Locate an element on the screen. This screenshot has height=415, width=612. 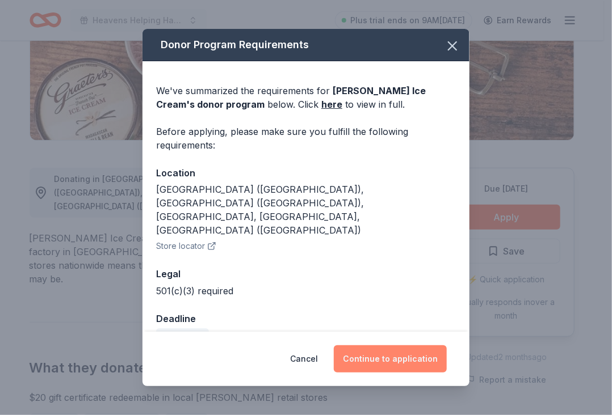
div: Donor Program Requirements is located at coordinates (306, 45).